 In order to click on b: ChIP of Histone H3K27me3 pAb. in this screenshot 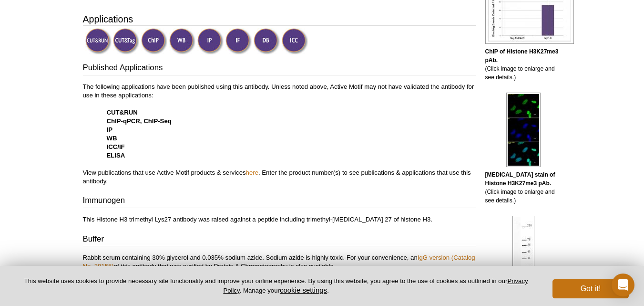, I will do `click(522, 56)`.